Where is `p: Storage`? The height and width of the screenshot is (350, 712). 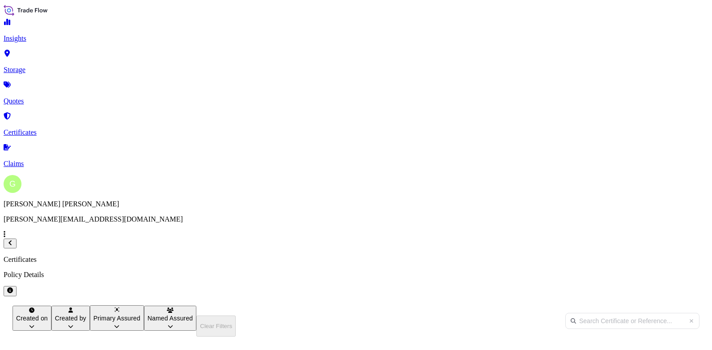 p: Storage is located at coordinates (356, 70).